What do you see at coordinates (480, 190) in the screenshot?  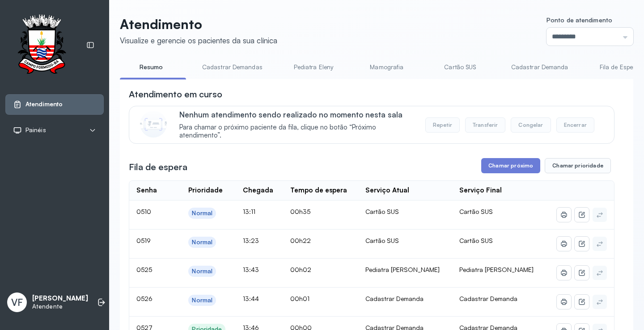 I see `div: Serviço Final` at bounding box center [480, 190].